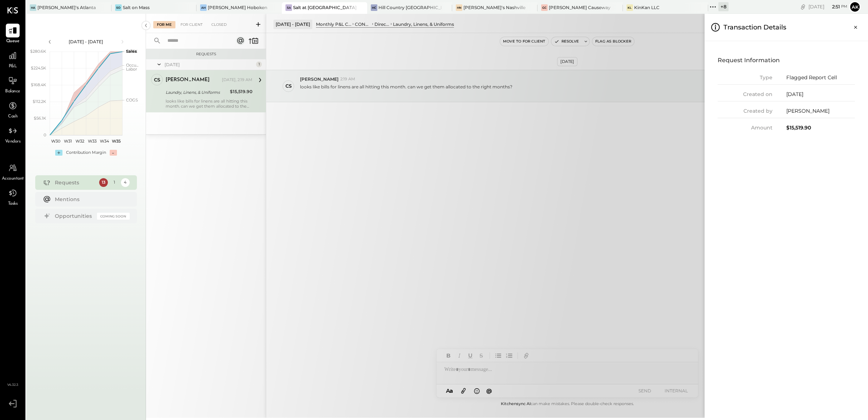  What do you see at coordinates (13, 171) in the screenshot?
I see `a: Accountant` at bounding box center [13, 171].